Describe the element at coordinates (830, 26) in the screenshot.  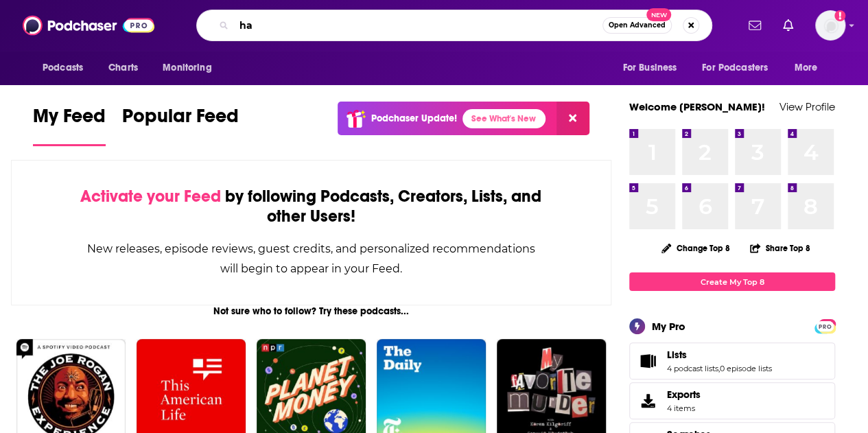
I see `img: User Profile` at that location.